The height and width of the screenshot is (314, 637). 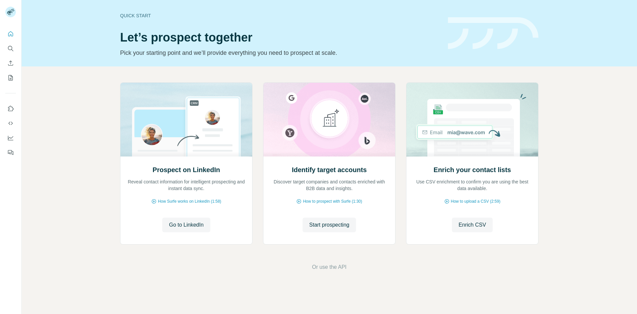 What do you see at coordinates (329, 170) in the screenshot?
I see `h2: Identify target accounts` at bounding box center [329, 170].